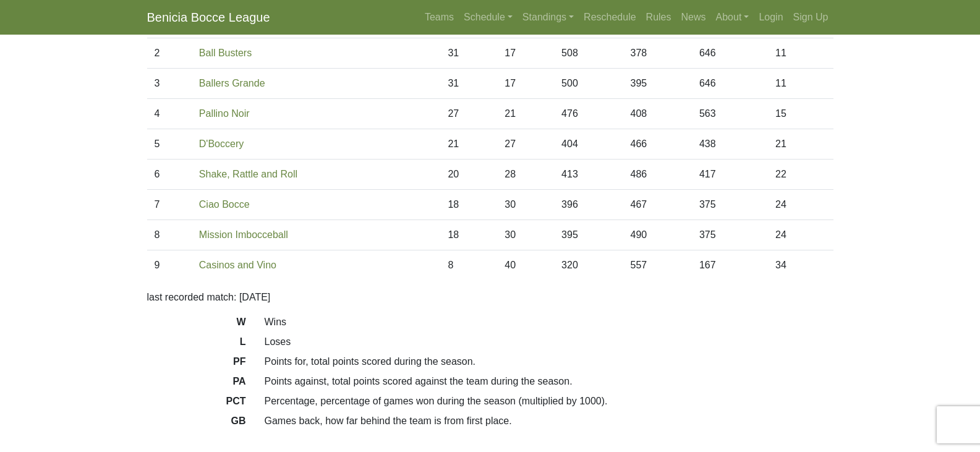  Describe the element at coordinates (232, 82) in the screenshot. I see `a: Ballers Grande` at that location.